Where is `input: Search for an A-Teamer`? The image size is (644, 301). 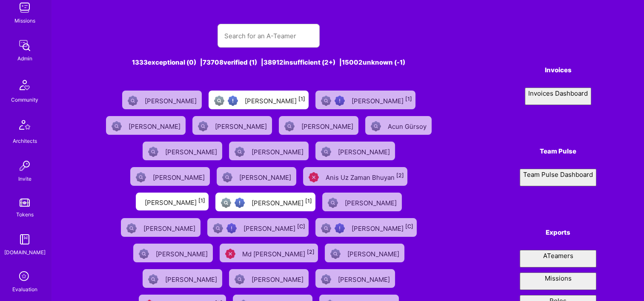 input: Search for an A-Teamer is located at coordinates (269, 36).